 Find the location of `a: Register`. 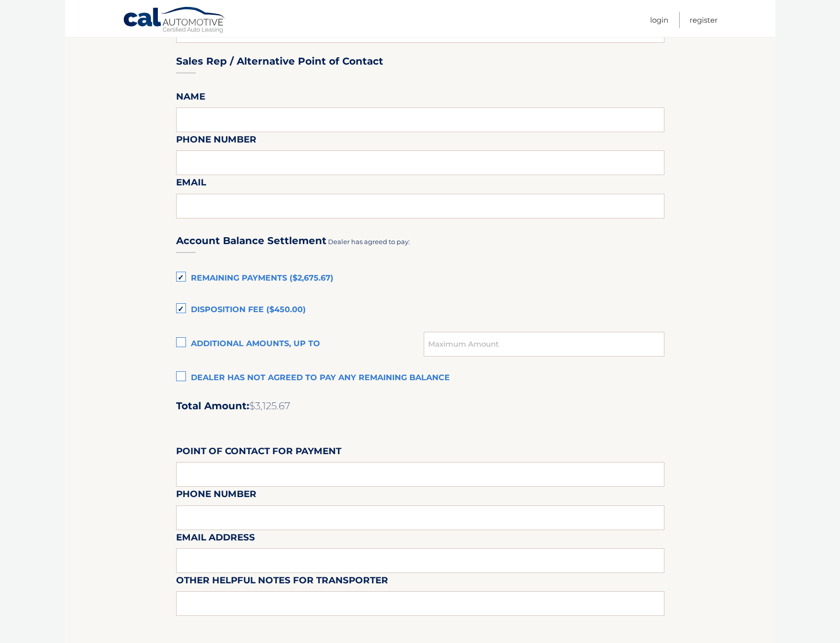

a: Register is located at coordinates (703, 19).